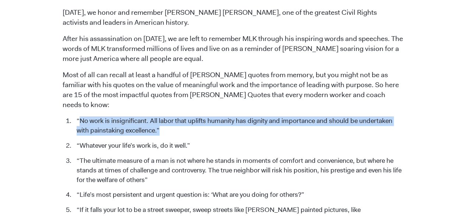 The image size is (466, 216). What do you see at coordinates (238, 170) in the screenshot?
I see `li: “The ultimate measure of a man is not where he stands in moments of comfort and convenience, but ...` at bounding box center [238, 170].